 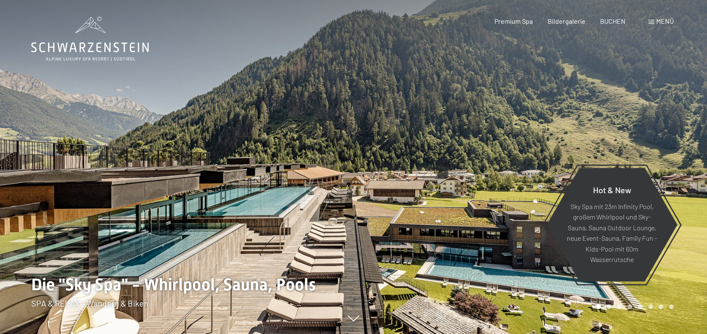 I want to click on span: Hot & New, so click(x=613, y=189).